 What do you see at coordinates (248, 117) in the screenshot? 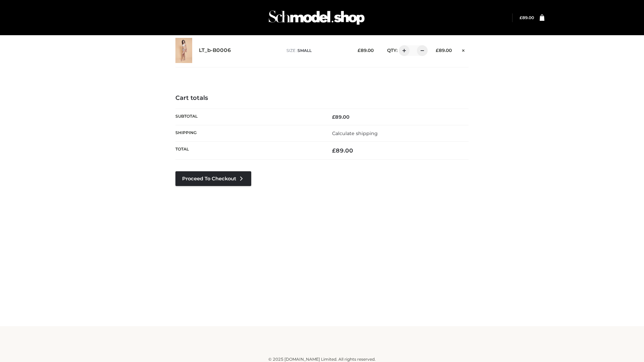
I see `th: Subtotal` at bounding box center [248, 117].